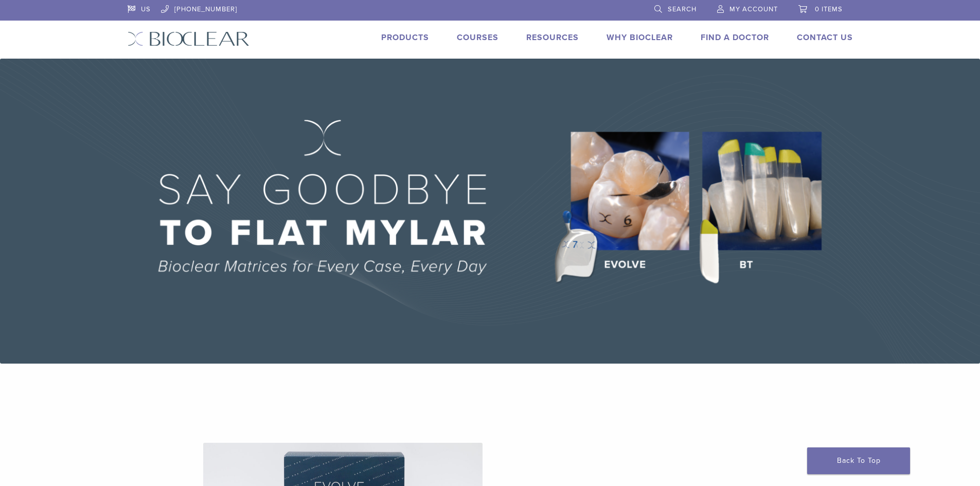 The height and width of the screenshot is (486, 980). What do you see at coordinates (478, 37) in the screenshot?
I see `a: Courses` at bounding box center [478, 37].